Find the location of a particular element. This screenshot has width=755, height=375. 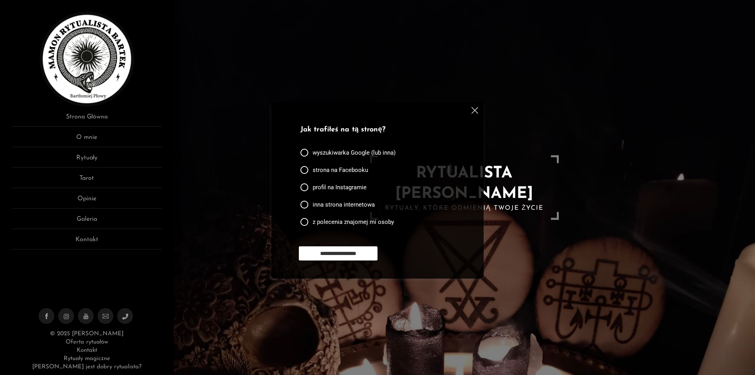

a: Tarot is located at coordinates (87, 180).